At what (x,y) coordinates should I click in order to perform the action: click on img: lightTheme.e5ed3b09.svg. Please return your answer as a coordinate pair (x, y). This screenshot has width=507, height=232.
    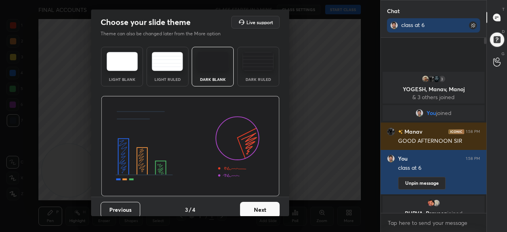
    Looking at the image, I should click on (122, 61).